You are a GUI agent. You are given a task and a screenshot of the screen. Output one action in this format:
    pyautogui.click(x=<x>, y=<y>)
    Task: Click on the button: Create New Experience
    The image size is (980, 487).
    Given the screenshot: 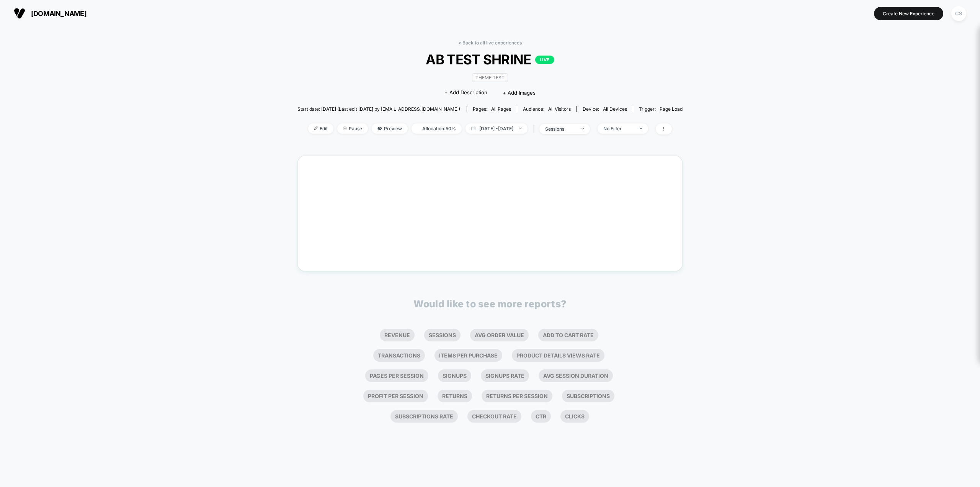 What is the action you would take?
    pyautogui.click(x=908, y=14)
    